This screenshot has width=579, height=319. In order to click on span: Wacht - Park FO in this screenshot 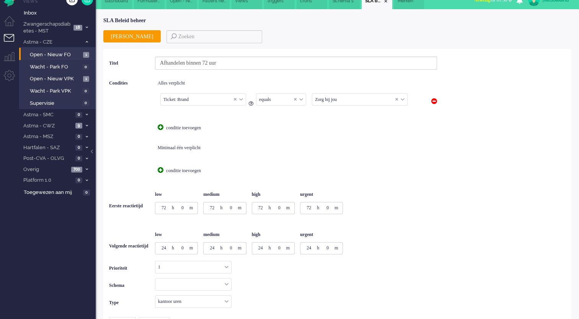, I will do `click(55, 67)`.